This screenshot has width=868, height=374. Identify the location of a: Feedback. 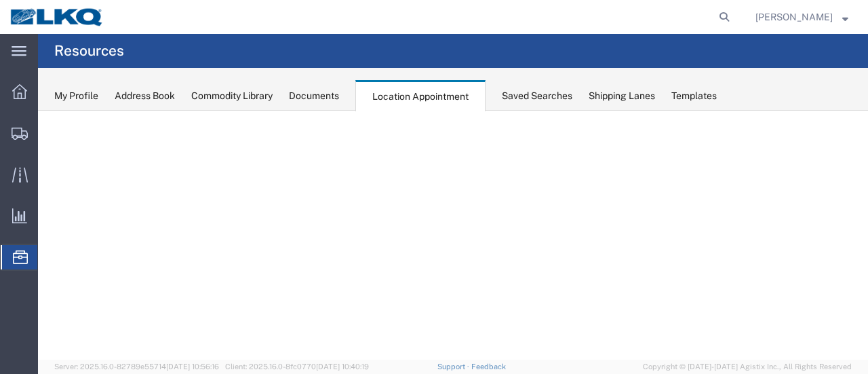
(488, 366).